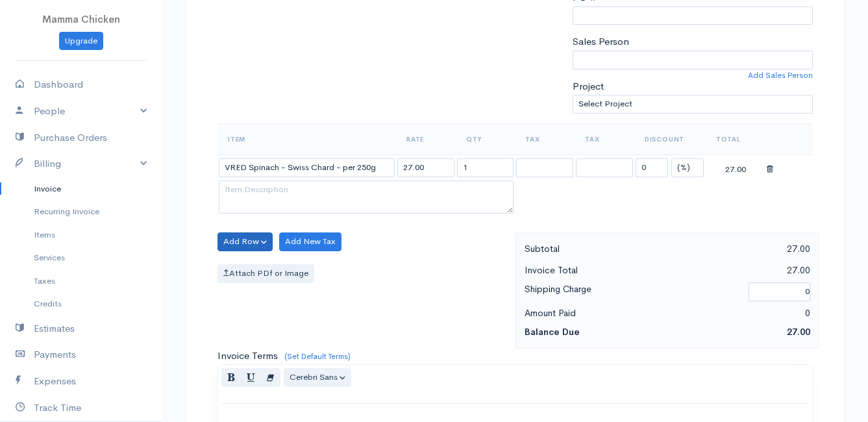  Describe the element at coordinates (736, 138) in the screenshot. I see `th: Total` at that location.